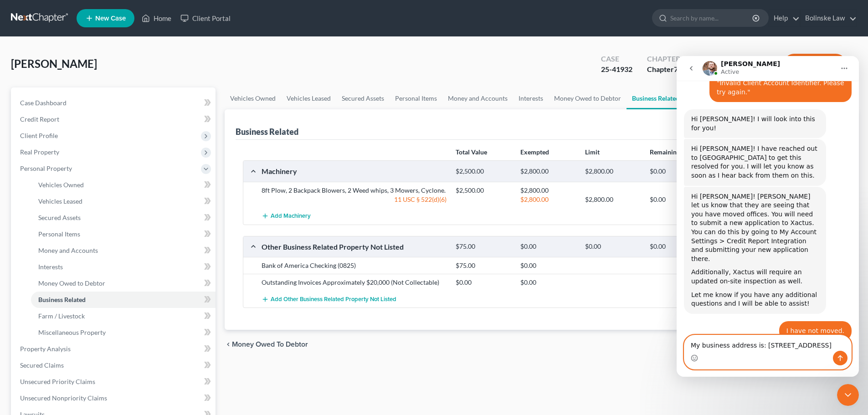  Describe the element at coordinates (531, 98) in the screenshot. I see `a: Interests` at that location.